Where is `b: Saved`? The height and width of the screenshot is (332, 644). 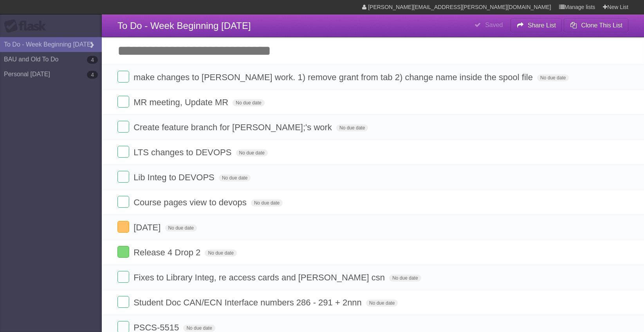
b: Saved is located at coordinates (493, 24).